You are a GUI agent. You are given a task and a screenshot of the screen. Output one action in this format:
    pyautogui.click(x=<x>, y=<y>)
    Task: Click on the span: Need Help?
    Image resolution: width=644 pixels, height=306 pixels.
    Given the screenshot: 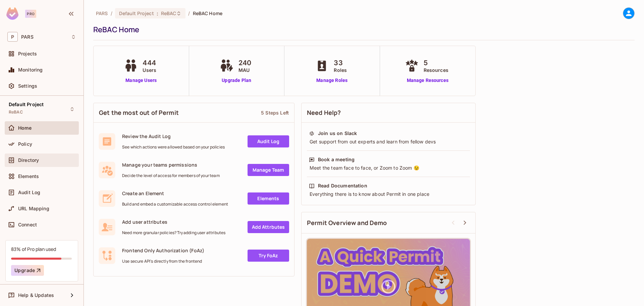 What is the action you would take?
    pyautogui.click(x=324, y=112)
    